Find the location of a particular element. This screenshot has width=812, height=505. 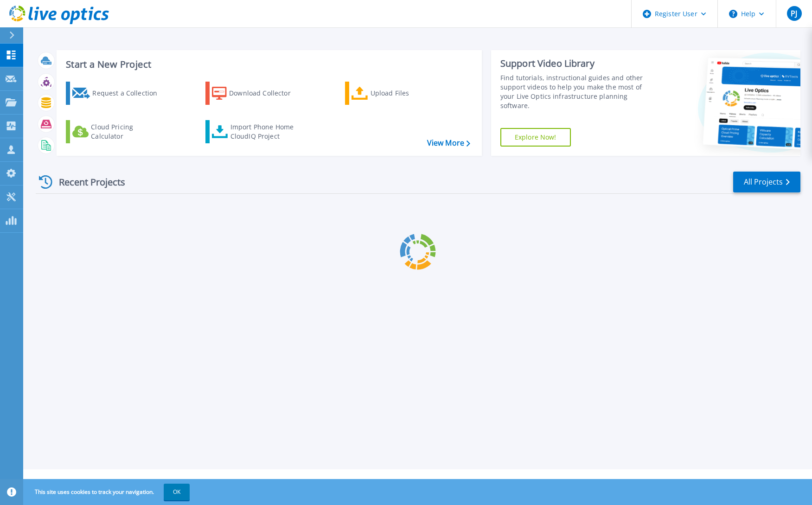

div: Recent Projects is located at coordinates (87, 182).